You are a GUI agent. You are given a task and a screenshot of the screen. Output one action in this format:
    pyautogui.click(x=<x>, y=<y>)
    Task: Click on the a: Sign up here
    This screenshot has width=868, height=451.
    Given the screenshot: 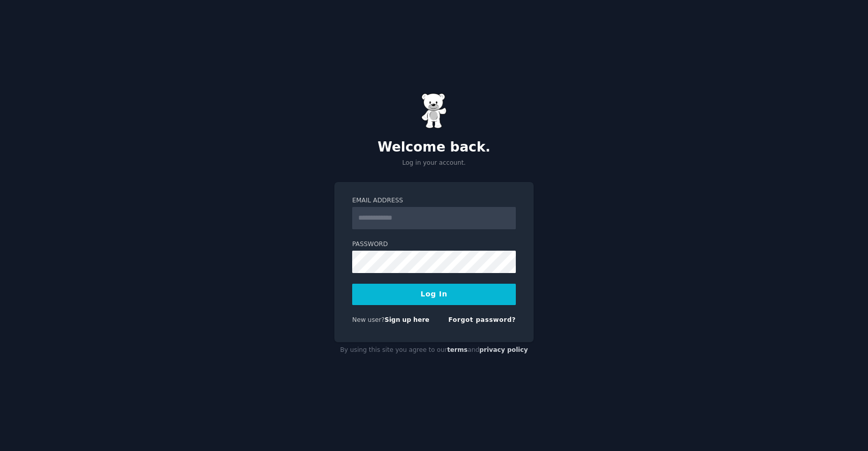 What is the action you would take?
    pyautogui.click(x=407, y=320)
    